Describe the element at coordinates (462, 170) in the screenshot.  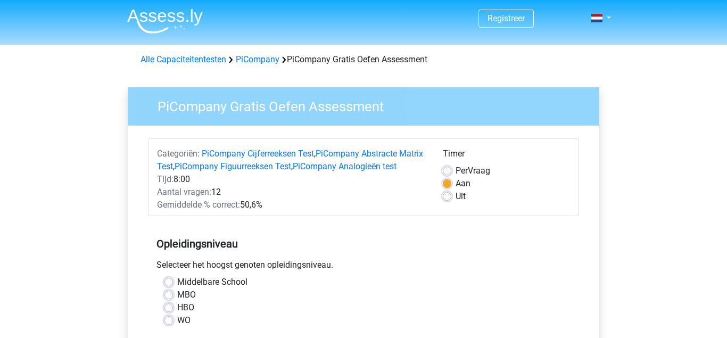
I see `span: Per` at that location.